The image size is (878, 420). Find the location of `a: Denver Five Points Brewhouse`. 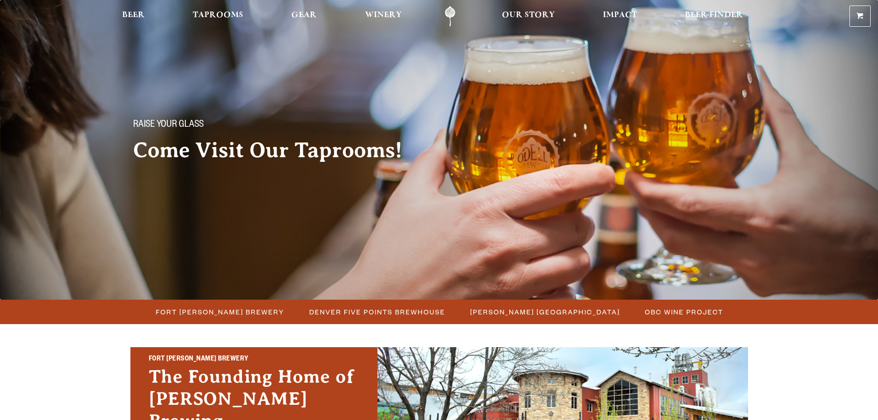

a: Denver Five Points Brewhouse is located at coordinates (377, 312).